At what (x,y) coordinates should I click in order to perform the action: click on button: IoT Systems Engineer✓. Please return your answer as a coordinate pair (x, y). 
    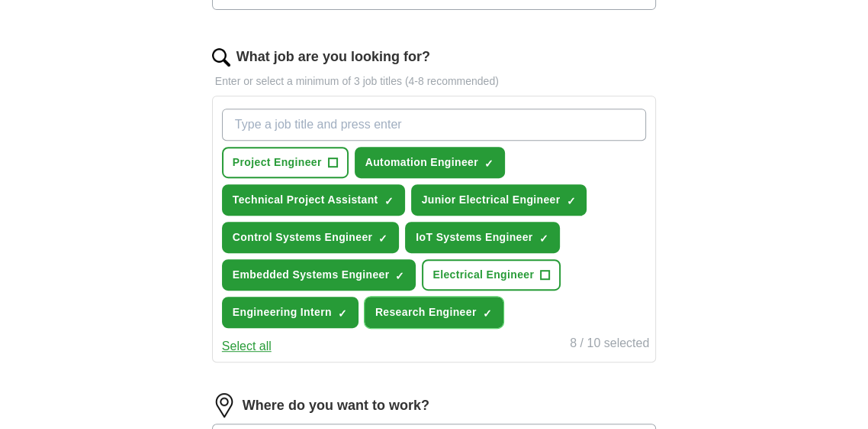
    Looking at the image, I should click on (482, 236).